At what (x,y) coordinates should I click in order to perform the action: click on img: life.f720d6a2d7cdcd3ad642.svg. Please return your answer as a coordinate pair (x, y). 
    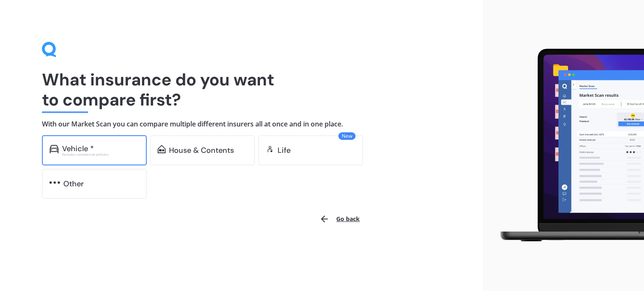
    Looking at the image, I should click on (270, 149).